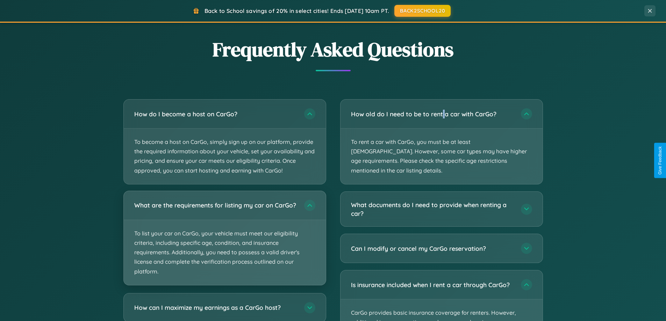 The image size is (666, 321). What do you see at coordinates (216, 308) in the screenshot?
I see `h3: How can I maximize my earnings as a CarGo host?` at bounding box center [216, 308].